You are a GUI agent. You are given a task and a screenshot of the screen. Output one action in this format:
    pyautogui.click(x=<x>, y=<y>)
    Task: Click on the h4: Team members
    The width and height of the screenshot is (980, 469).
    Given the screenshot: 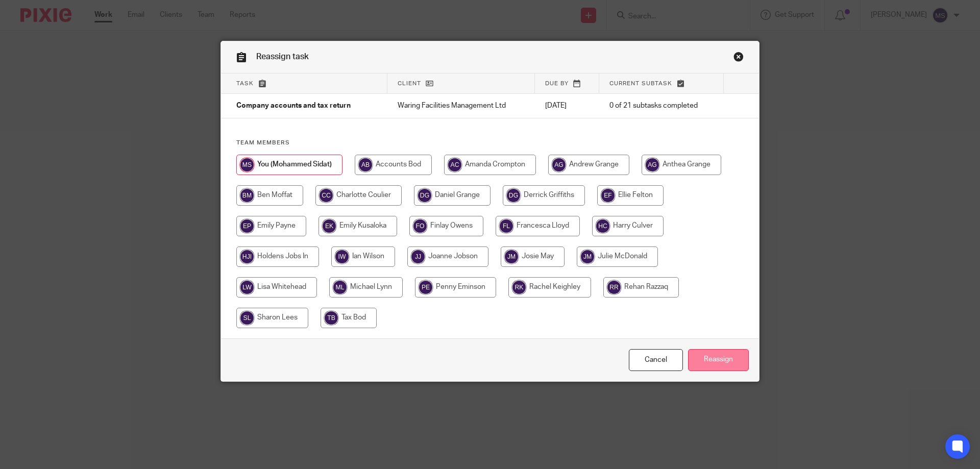 What is the action you would take?
    pyautogui.click(x=490, y=143)
    